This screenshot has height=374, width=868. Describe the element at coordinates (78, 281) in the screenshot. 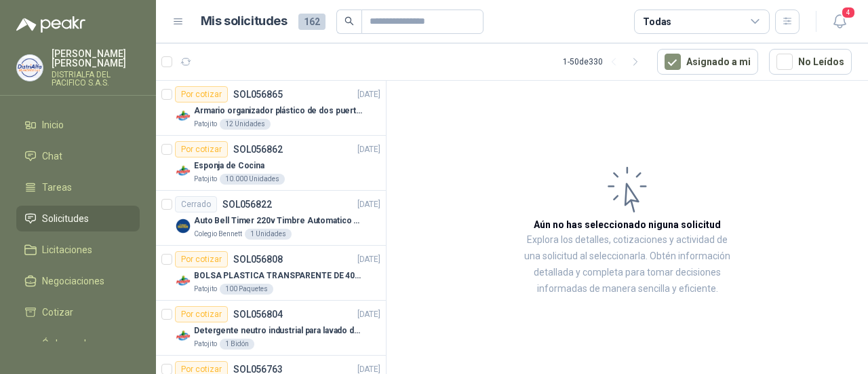

I see `a: Negociaciones` at that location.